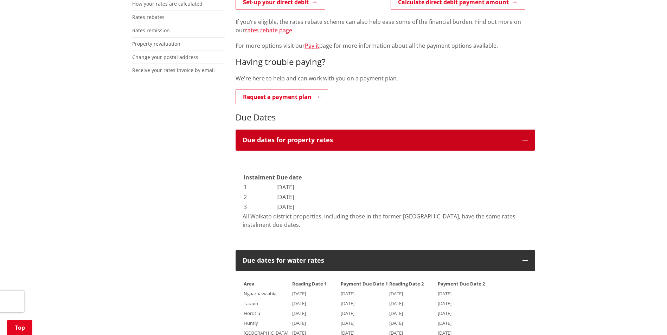  What do you see at coordinates (461, 284) in the screenshot?
I see `strong: Payment Due Date 2` at bounding box center [461, 284].